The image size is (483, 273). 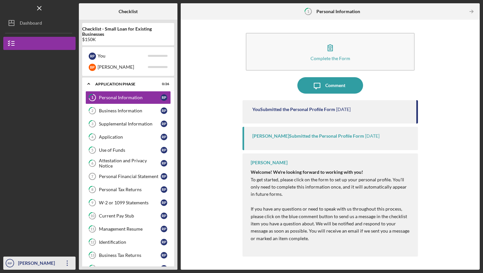 I want to click on div: Management Resume, so click(x=130, y=229).